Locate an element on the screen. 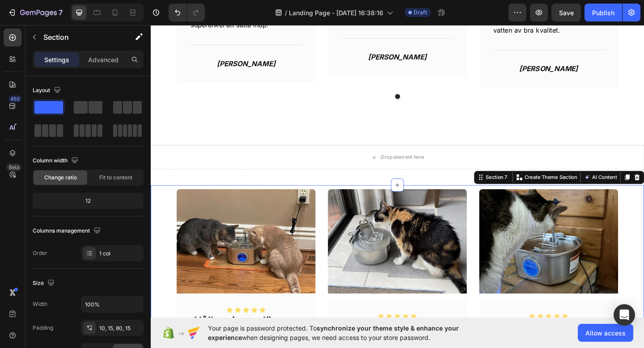 The height and width of the screenshot is (348, 644). button: Save is located at coordinates (566, 13).